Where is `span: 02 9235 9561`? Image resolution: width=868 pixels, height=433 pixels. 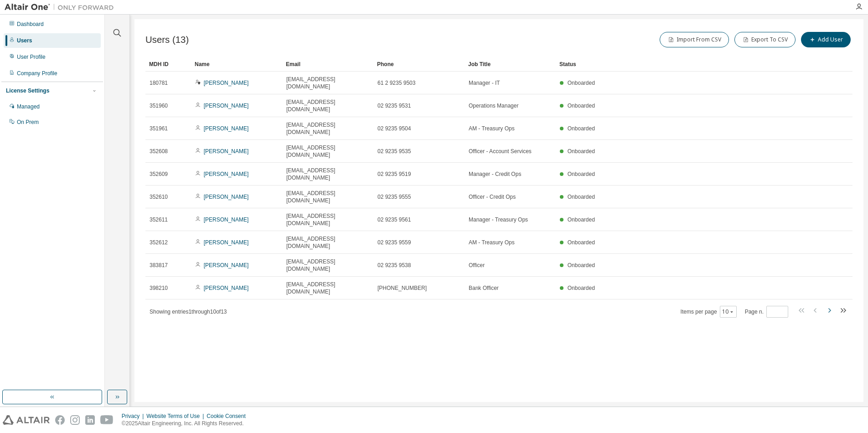 span: 02 9235 9561 is located at coordinates (394, 219).